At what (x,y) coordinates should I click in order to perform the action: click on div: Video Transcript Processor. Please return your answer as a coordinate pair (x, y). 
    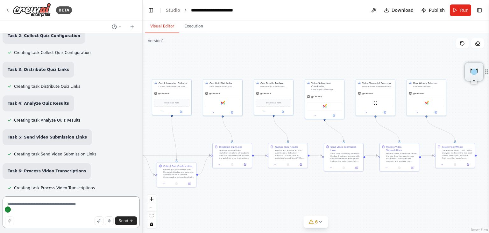
    Looking at the image, I should click on (378, 83).